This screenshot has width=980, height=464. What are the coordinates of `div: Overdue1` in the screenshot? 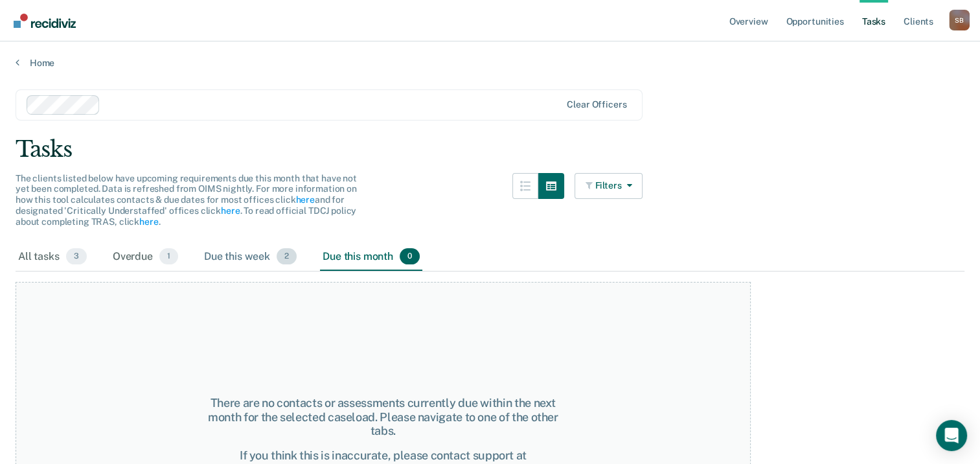 It's located at (145, 257).